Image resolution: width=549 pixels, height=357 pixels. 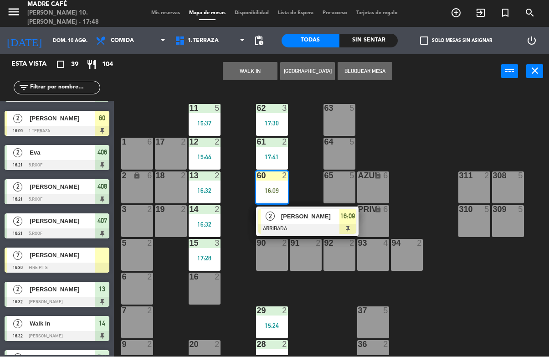 I want to click on div: 17:28, so click(x=205, y=258).